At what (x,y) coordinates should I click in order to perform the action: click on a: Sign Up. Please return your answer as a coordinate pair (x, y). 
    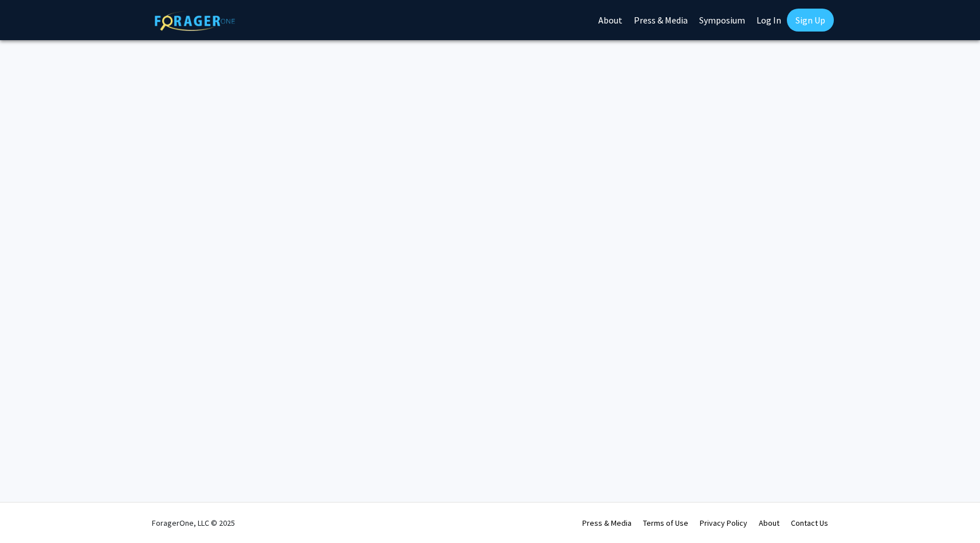
    Looking at the image, I should click on (810, 20).